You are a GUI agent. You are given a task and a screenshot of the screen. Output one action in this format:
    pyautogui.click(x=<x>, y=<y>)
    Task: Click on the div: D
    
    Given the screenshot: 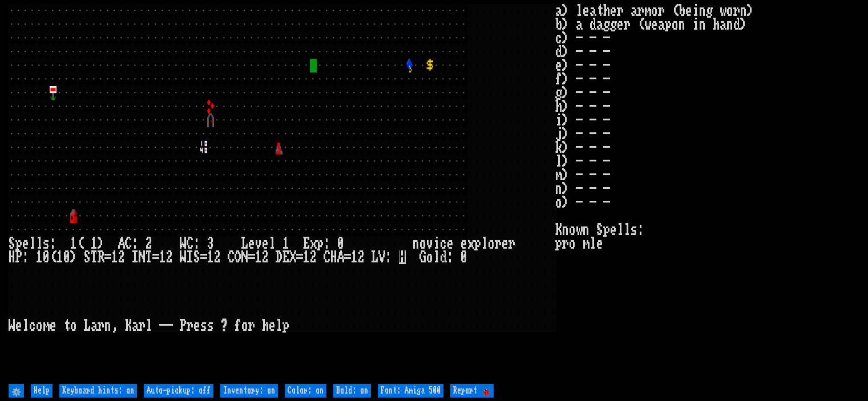 What is the action you would take?
    pyautogui.click(x=279, y=257)
    